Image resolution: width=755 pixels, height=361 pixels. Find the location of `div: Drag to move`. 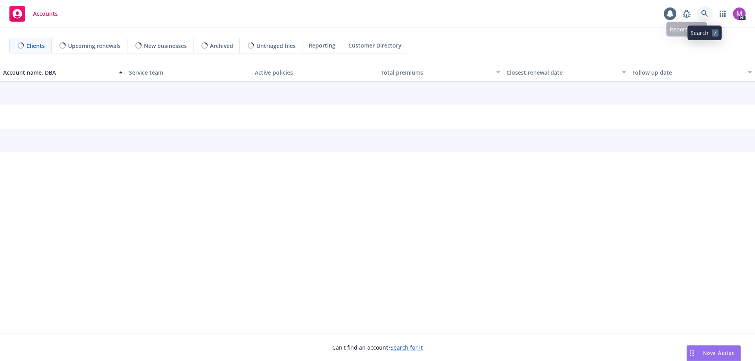

div: Drag to move is located at coordinates (692, 354).